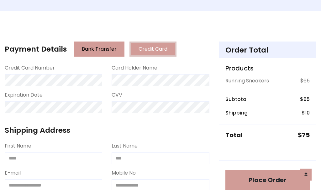 This screenshot has height=190, width=321. Describe the element at coordinates (306, 135) in the screenshot. I see `span: 75` at that location.